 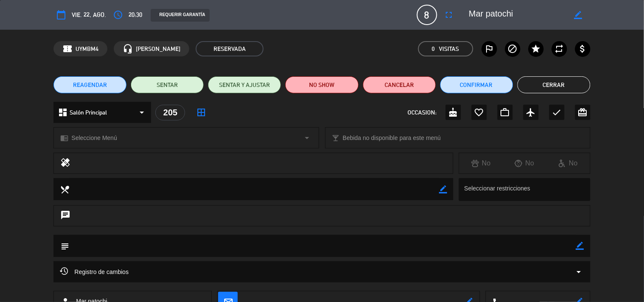 I want to click on i: access_time, so click(x=118, y=15).